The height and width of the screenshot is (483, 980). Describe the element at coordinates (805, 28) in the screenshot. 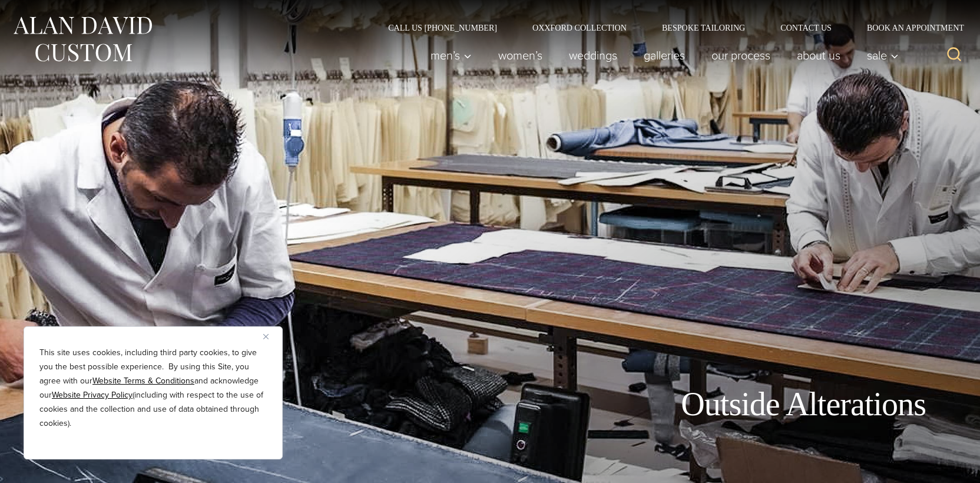

I see `a: Contact Us` at that location.